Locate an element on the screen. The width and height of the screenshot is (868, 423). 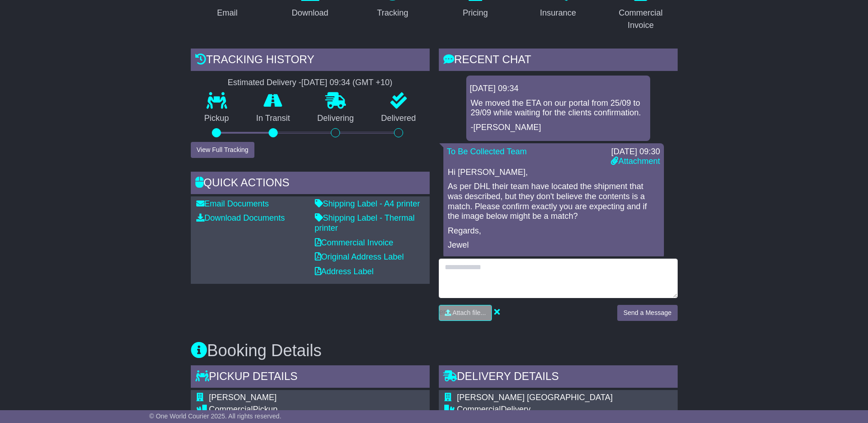
a: Attachment is located at coordinates (635, 162).